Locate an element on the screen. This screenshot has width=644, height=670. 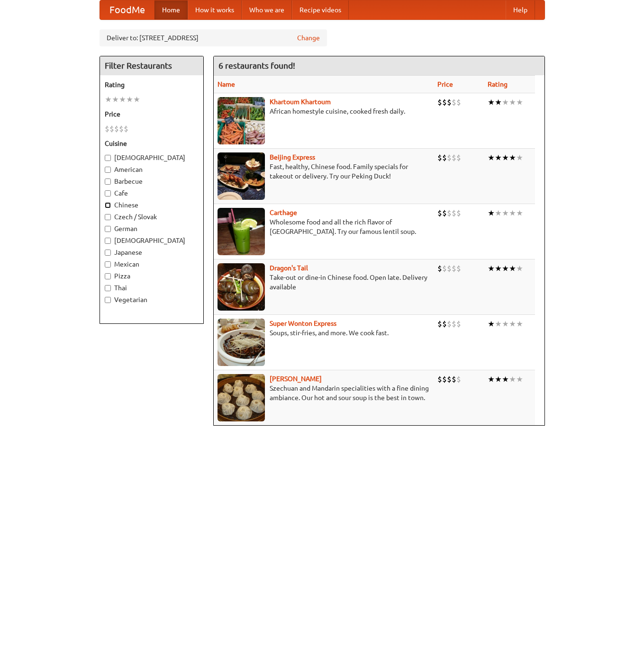
a: Help is located at coordinates (520, 10).